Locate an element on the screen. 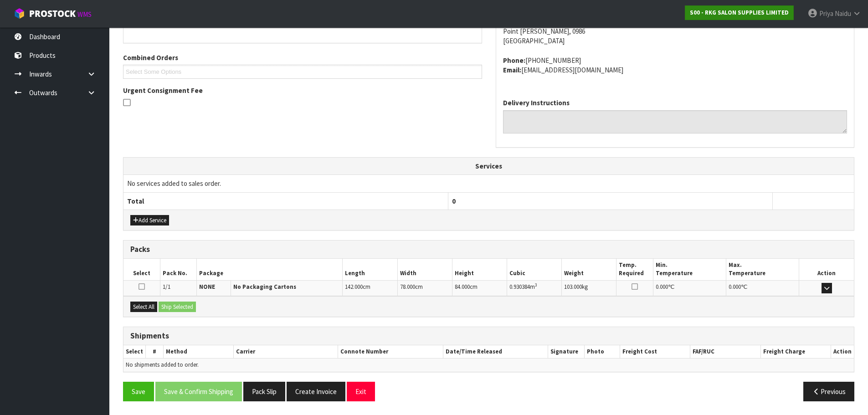 The height and width of the screenshot is (415, 868). th: Carrier is located at coordinates (286, 352).